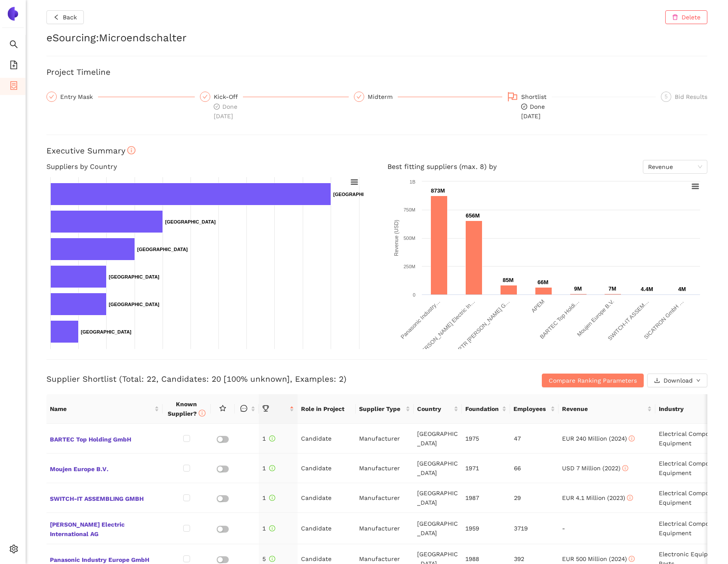 This screenshot has height=564, width=728. What do you see at coordinates (473, 215) in the screenshot?
I see `text: 656M` at bounding box center [473, 215].